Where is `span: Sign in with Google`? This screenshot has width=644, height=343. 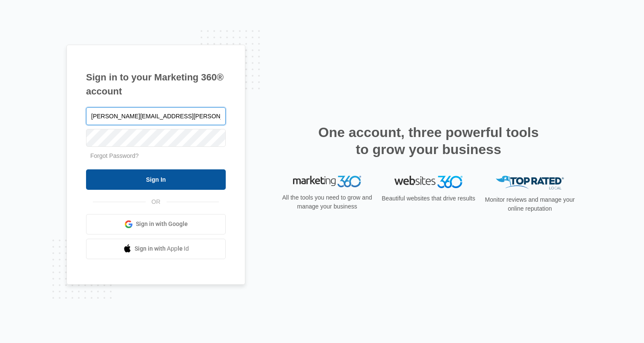
span: Sign in with Google is located at coordinates (162, 224).